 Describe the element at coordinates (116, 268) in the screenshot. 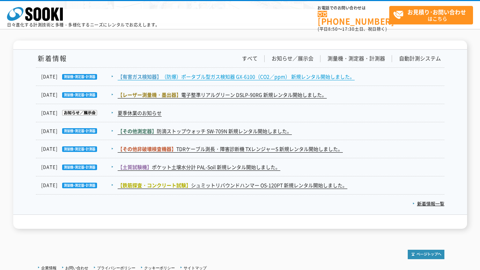

I see `a: プライバシーポリシー` at that location.